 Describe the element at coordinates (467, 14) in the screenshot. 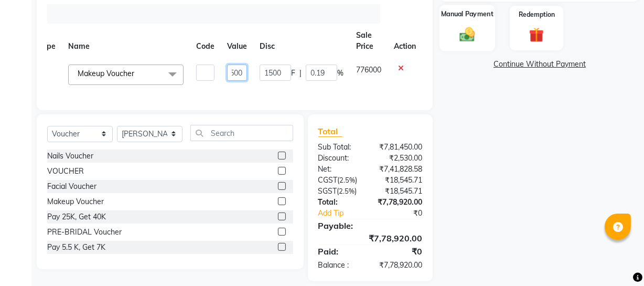

I see `label: Manual Payment` at that location.